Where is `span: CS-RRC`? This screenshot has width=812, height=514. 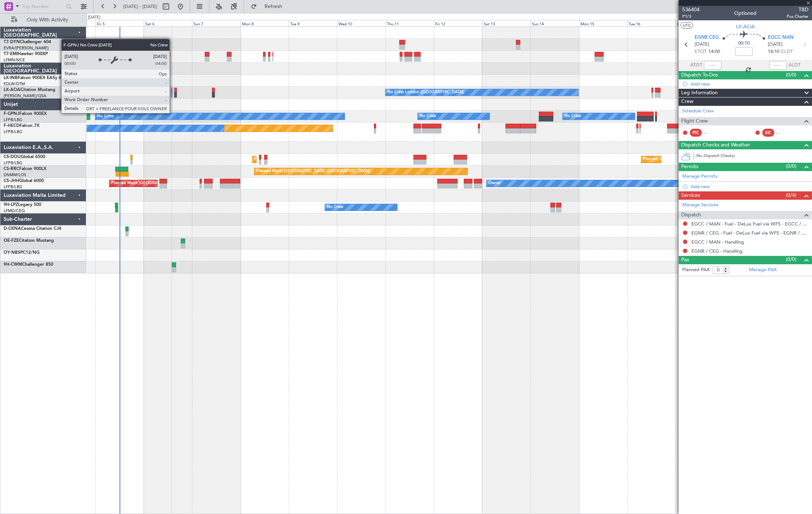 span: CS-RRC is located at coordinates (11, 169).